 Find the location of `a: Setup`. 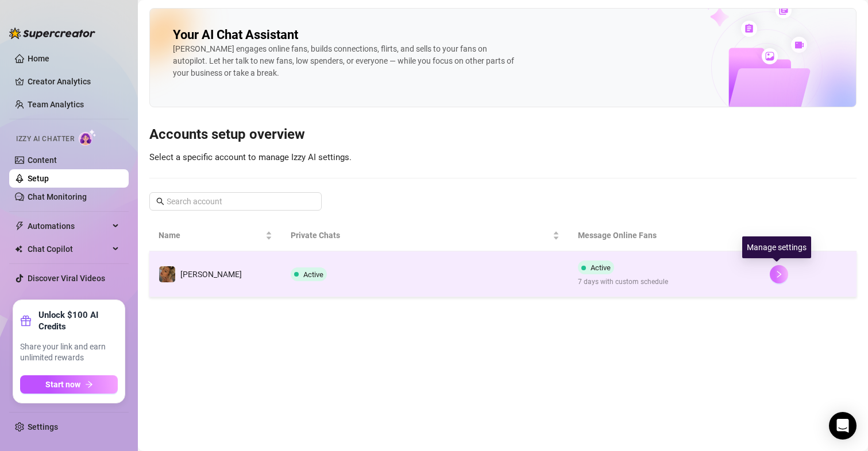

a: Setup is located at coordinates (38, 179).